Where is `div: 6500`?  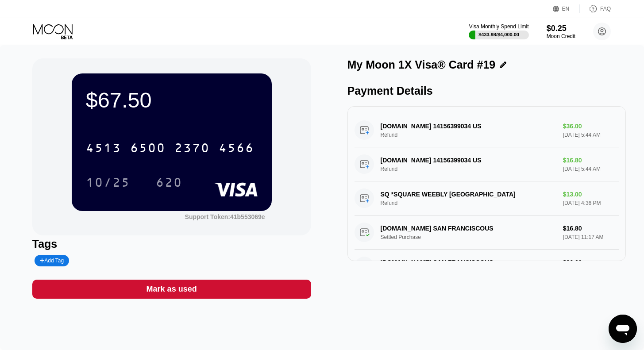 div: 6500 is located at coordinates (148, 149).